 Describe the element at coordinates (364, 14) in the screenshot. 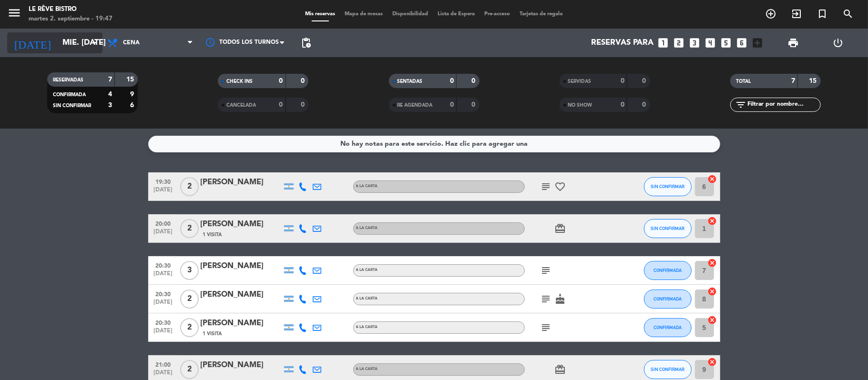

I see `span: Mapa de mesas` at that location.